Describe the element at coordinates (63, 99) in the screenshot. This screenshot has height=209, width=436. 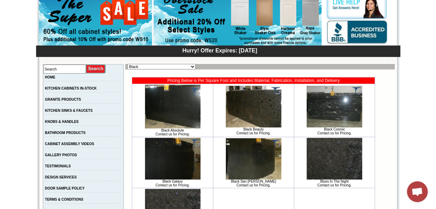
I see `a: GRANITE PRODUCTS` at that location.